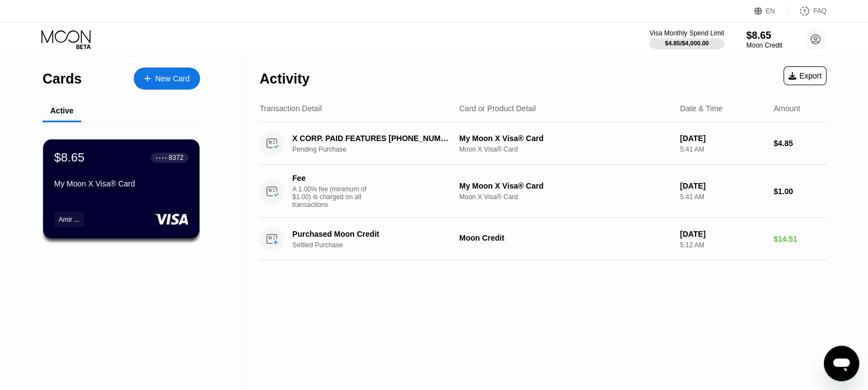 The height and width of the screenshot is (390, 868). What do you see at coordinates (800, 239) in the screenshot?
I see `div: $14.51` at bounding box center [800, 239].